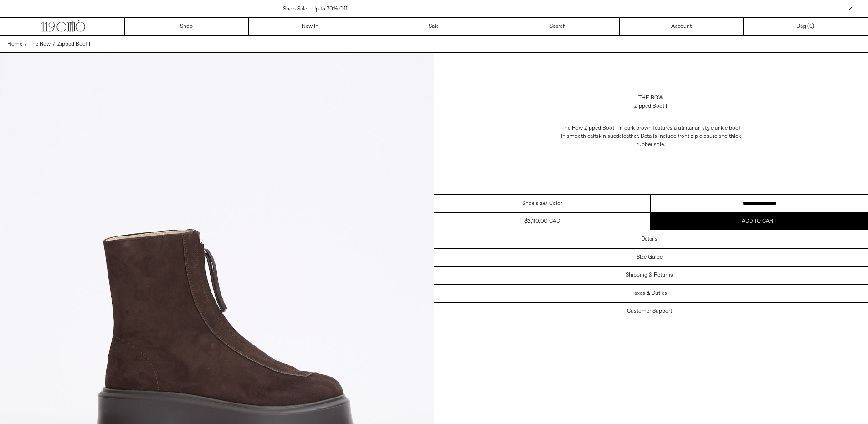 This screenshot has width=868, height=424. I want to click on span: Shop Sale - Up to 70% Off, so click(315, 9).